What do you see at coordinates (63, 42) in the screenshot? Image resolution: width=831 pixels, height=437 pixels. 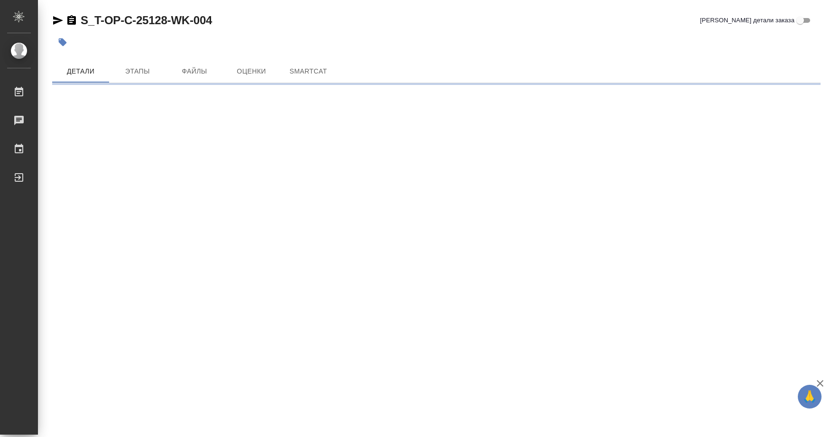 I see `button: Добавить тэг` at bounding box center [63, 42].